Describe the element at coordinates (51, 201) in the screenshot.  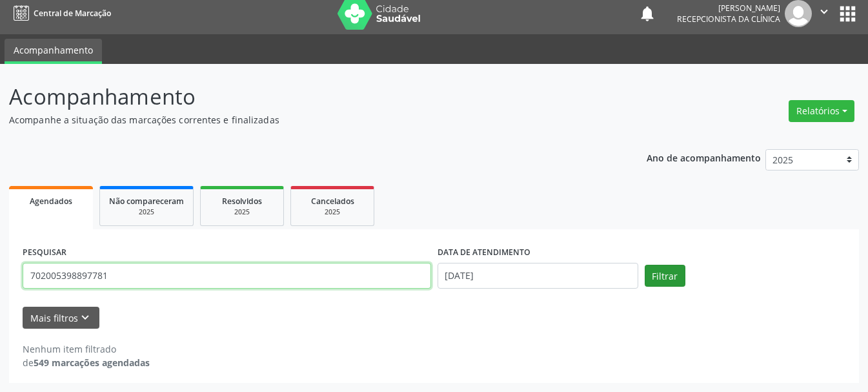
I see `span: Agendados` at that location.